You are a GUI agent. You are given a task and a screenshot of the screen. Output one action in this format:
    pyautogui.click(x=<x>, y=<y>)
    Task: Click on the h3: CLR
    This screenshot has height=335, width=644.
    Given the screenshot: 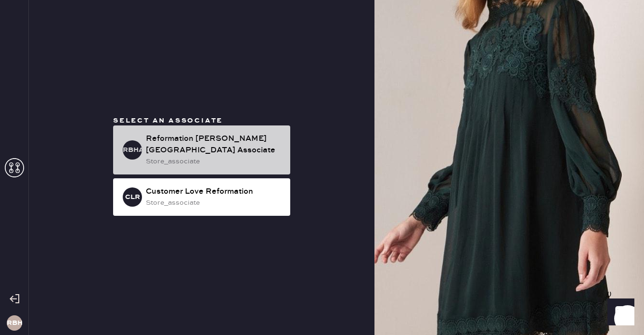 What is the action you would take?
    pyautogui.click(x=132, y=197)
    